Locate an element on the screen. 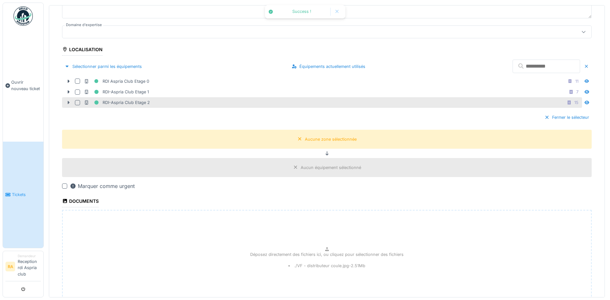 The width and height of the screenshot is (610, 300). p: Déposez directement des fichiers ici, ou cliquez pour sélectionner des fichiers is located at coordinates (327, 254).